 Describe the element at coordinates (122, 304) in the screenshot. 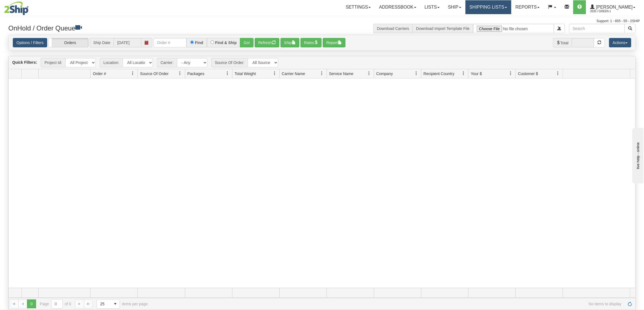

I see `span: items per page` at that location.